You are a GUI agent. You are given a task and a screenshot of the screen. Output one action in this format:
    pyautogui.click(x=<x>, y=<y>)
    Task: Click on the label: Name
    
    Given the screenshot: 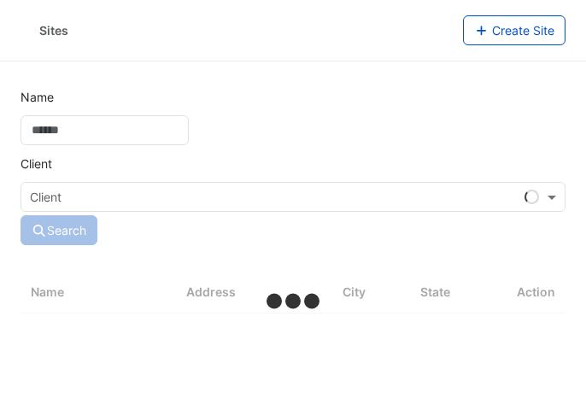 What is the action you would take?
    pyautogui.click(x=293, y=96)
    